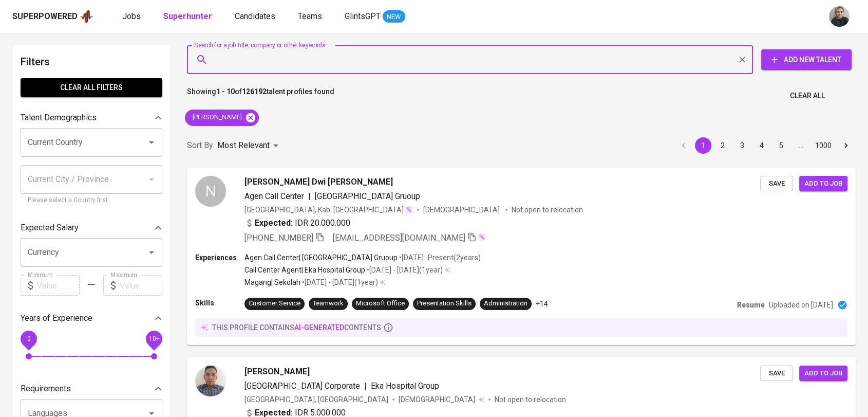  What do you see at coordinates (274, 223) in the screenshot?
I see `b: Expected:` at bounding box center [274, 223].